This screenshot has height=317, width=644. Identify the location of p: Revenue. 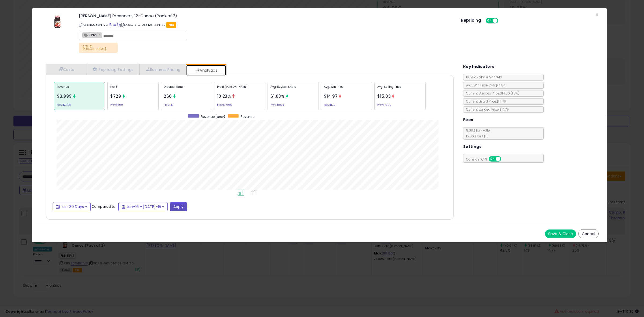
(80, 89).